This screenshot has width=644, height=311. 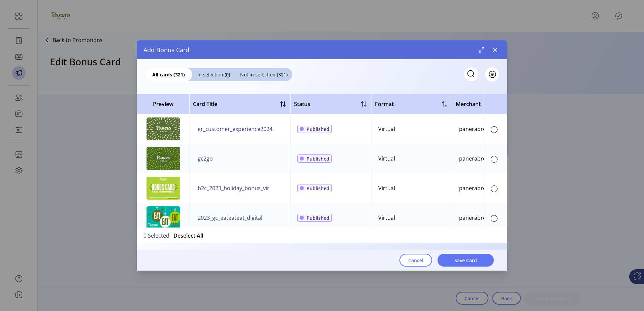 What do you see at coordinates (230, 218) in the screenshot?
I see `button: 2023_gc_eateateat_digital` at bounding box center [230, 218].